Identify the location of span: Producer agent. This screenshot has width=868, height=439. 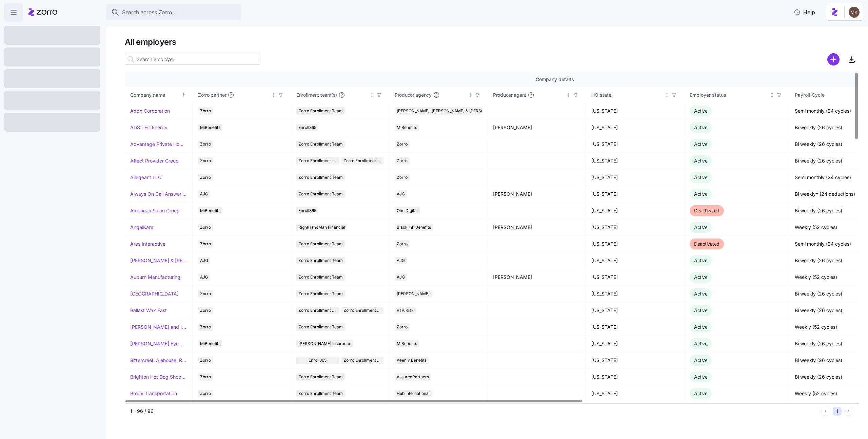
(510, 95).